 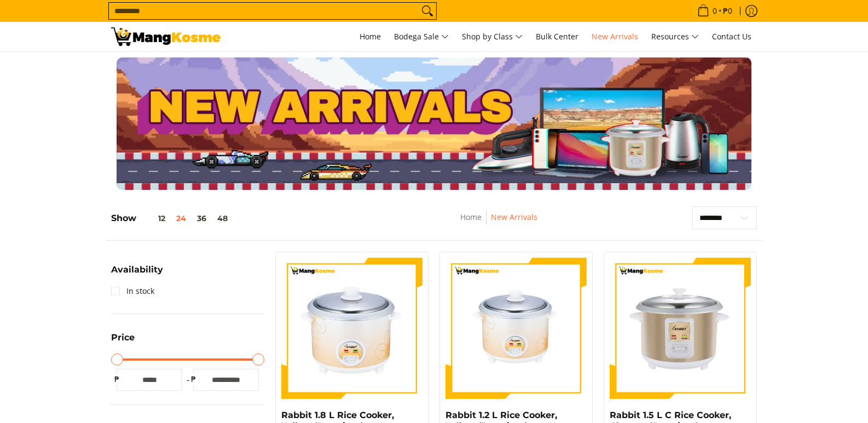 What do you see at coordinates (715, 11) in the screenshot?
I see `span: 0` at bounding box center [715, 11].